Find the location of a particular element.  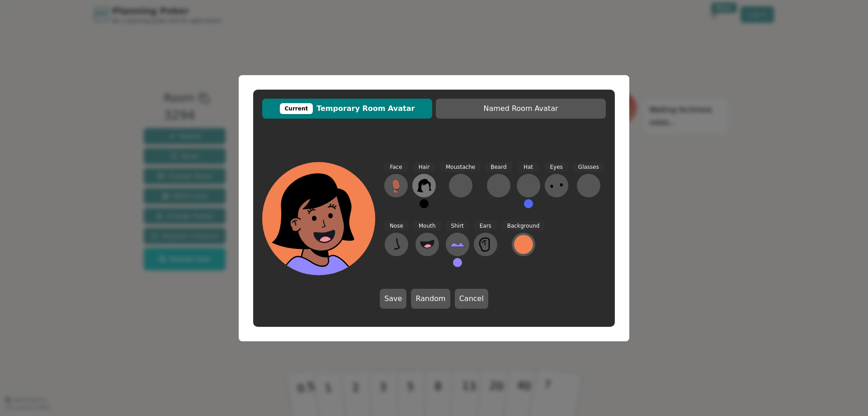

span: Mouth is located at coordinates (427, 226).